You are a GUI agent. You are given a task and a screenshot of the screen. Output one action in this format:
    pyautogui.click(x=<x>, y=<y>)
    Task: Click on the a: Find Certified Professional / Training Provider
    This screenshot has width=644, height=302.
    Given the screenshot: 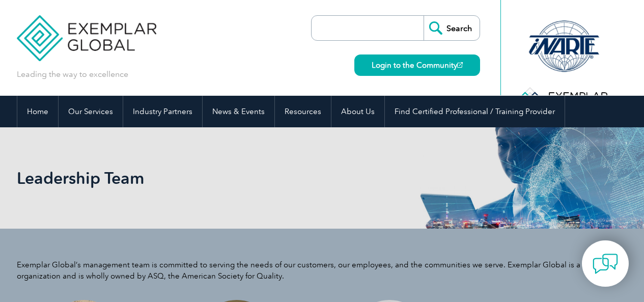 What is the action you would take?
    pyautogui.click(x=474, y=112)
    